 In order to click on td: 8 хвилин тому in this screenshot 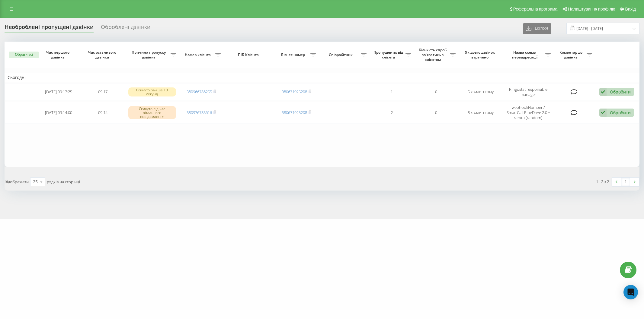, I will do `click(480, 113)`.